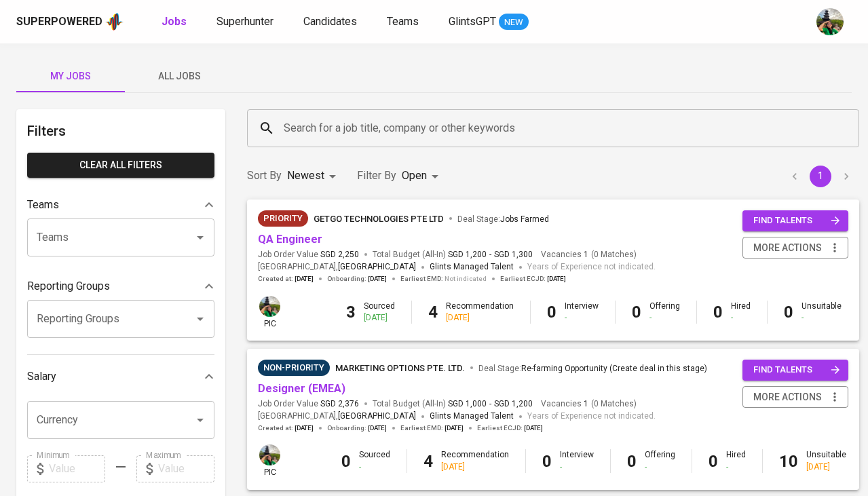 The image size is (868, 496). Describe the element at coordinates (820, 176) in the screenshot. I see `nav: pagination navigation` at that location.